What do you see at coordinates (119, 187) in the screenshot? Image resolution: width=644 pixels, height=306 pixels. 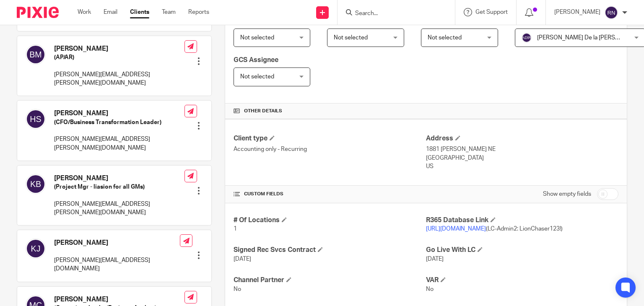 I see `h5: (Project Mgr - liasion for all GMs)` at bounding box center [119, 187].